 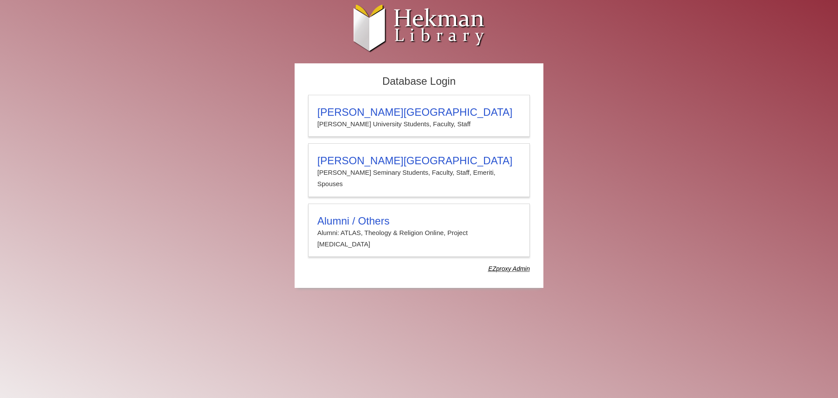 What do you see at coordinates (419, 81) in the screenshot?
I see `h2: Database Login` at bounding box center [419, 81].